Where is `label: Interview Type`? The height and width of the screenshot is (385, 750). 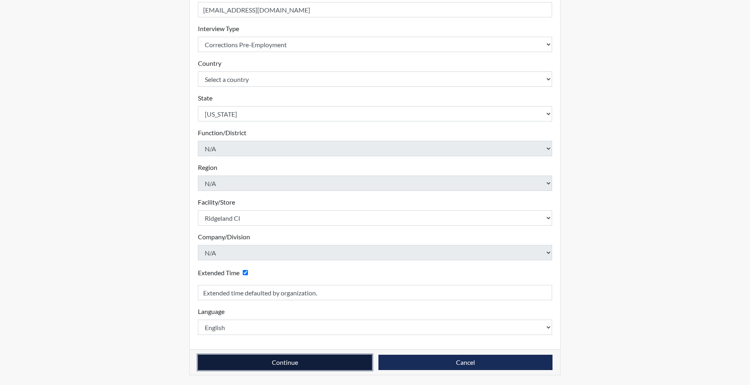 label: Interview Type is located at coordinates (219, 29).